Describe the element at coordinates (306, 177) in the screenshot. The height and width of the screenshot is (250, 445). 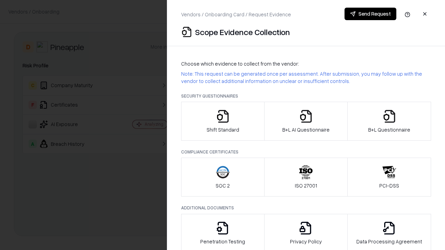
I see `button: ISO 27001` at that location.